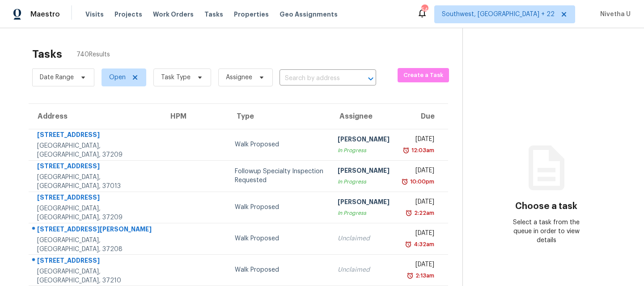 This screenshot has width=644, height=286. What do you see at coordinates (422, 181) in the screenshot?
I see `div: 10:00pm` at bounding box center [422, 181].